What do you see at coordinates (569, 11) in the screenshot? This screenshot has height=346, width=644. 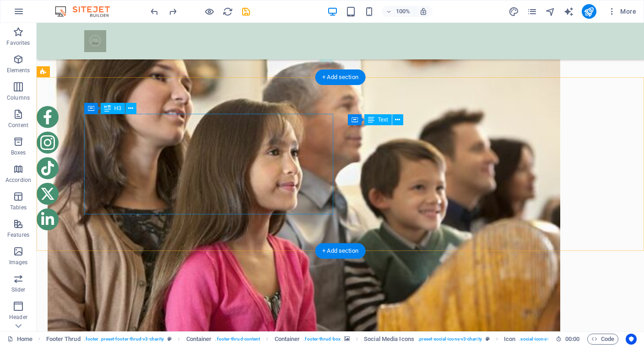 I see `i: AI Writer` at bounding box center [569, 11].